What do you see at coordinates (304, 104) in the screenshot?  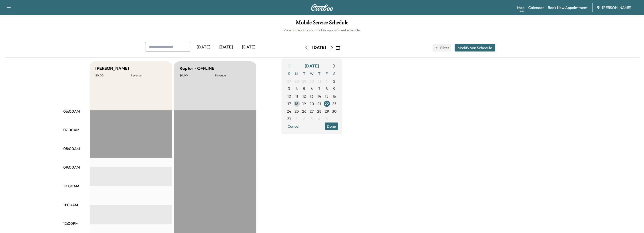 I see `span: 19` at bounding box center [304, 104].